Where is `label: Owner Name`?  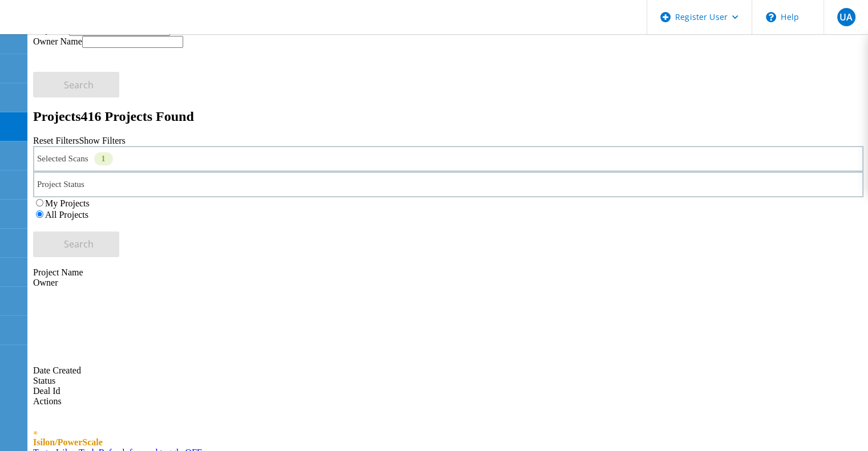
label: Owner Name is located at coordinates (57, 41).